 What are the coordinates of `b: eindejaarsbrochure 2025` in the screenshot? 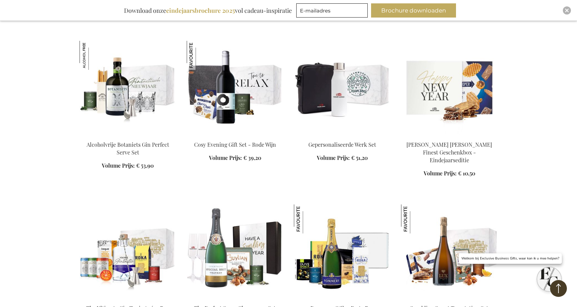 It's located at (201, 10).